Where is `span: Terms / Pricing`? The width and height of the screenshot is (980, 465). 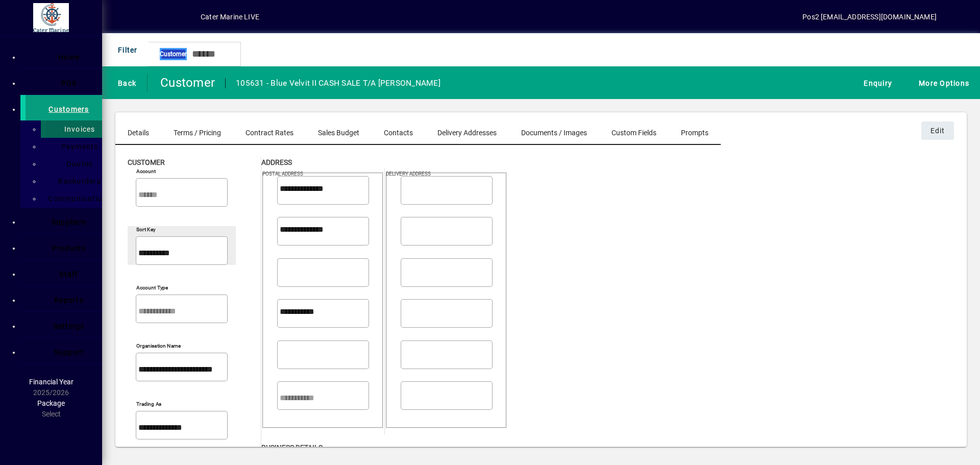 span: Terms / Pricing is located at coordinates (197, 132).